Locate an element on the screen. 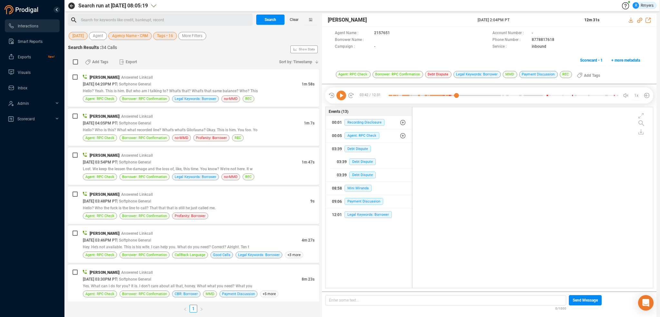  span: Search is located at coordinates (270, 20).